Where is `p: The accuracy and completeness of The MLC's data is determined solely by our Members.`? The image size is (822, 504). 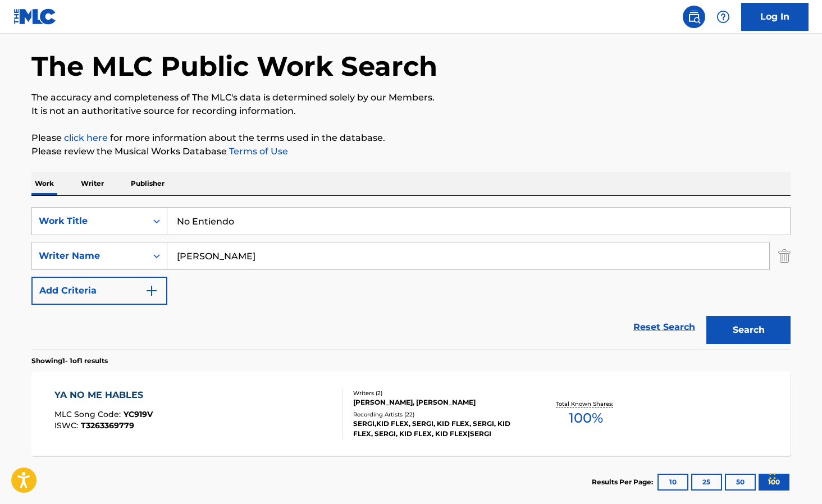 p: The accuracy and completeness of The MLC's data is determined solely by our Members. is located at coordinates (411, 98).